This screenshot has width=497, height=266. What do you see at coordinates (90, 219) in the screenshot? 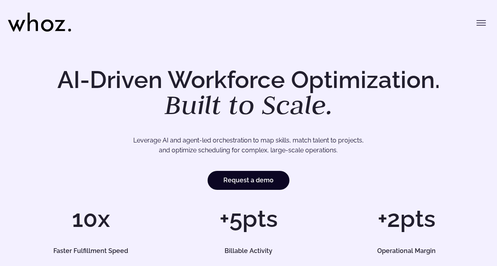
I see `h1: 10x` at bounding box center [90, 219].